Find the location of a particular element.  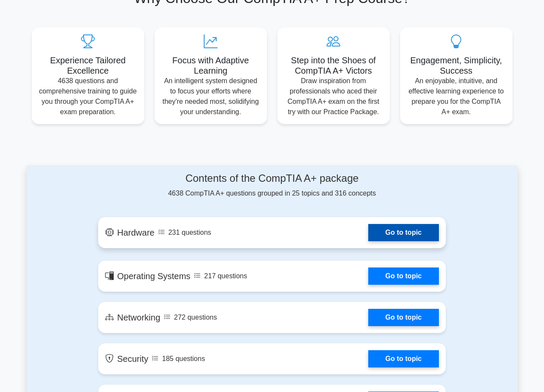

p: Draw inspiration from professionals who aced their CompTIA A+ exam on the first try with our Prac... is located at coordinates (333, 97).